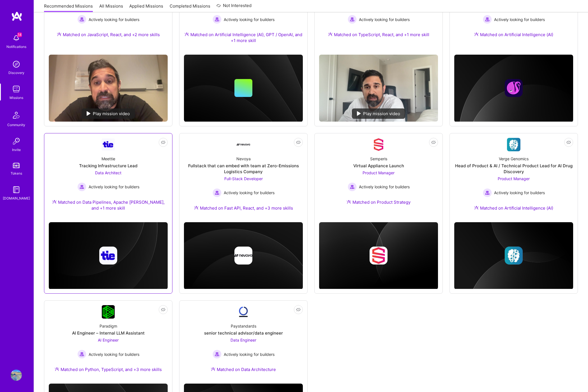  Describe the element at coordinates (68, 7) in the screenshot. I see `a: Recommended Missions` at that location.